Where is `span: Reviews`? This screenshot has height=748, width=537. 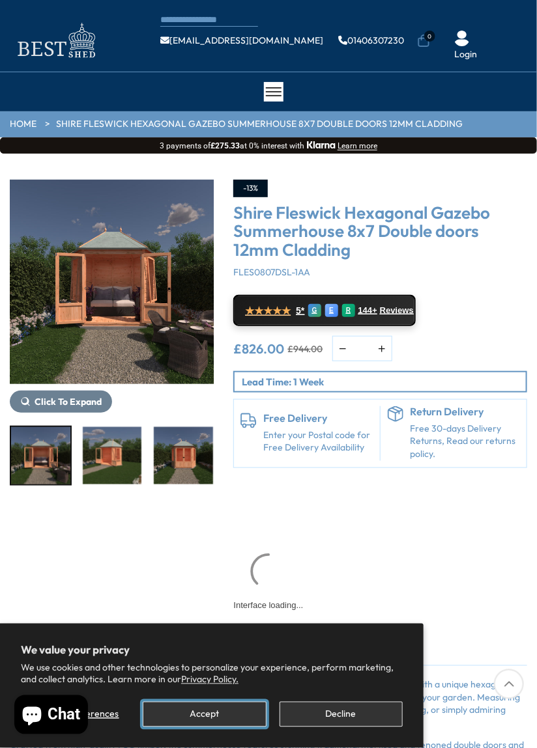
span: Reviews is located at coordinates (397, 311).